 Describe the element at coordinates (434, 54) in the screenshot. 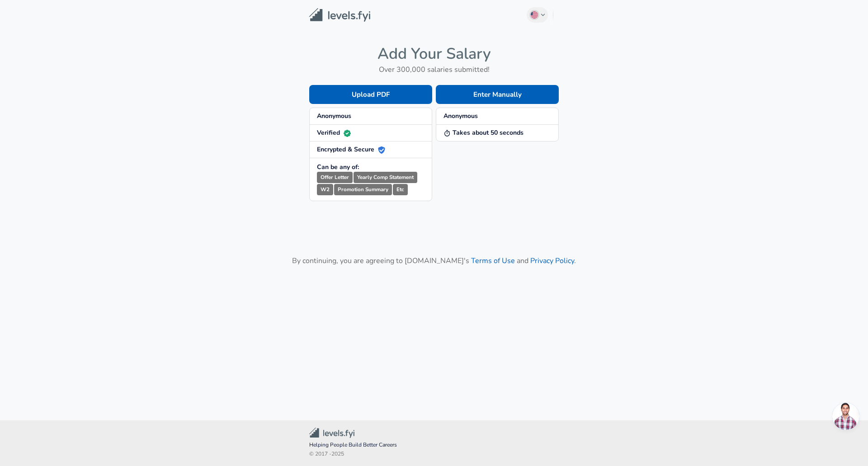

I see `h4: Add Your Salary` at that location.